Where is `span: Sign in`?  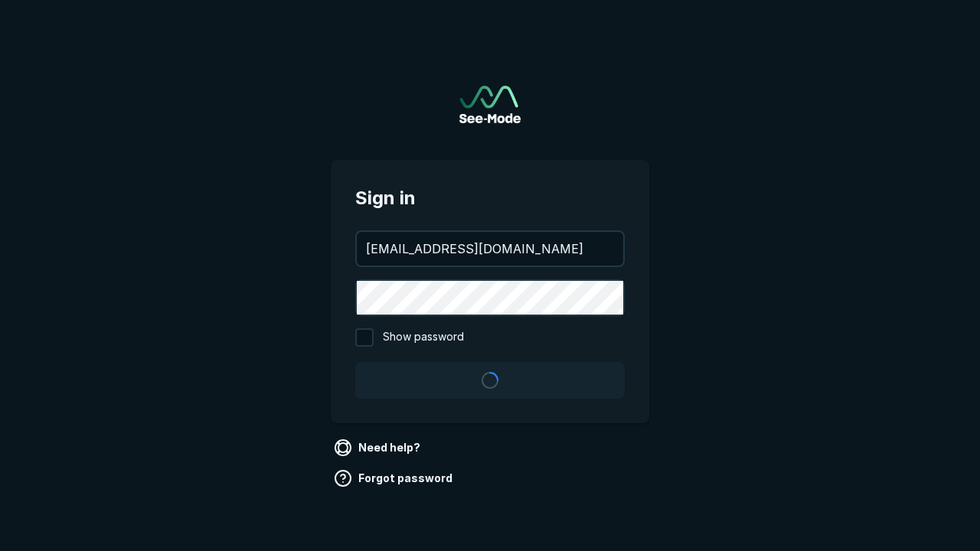
span: Sign in is located at coordinates (490, 198).